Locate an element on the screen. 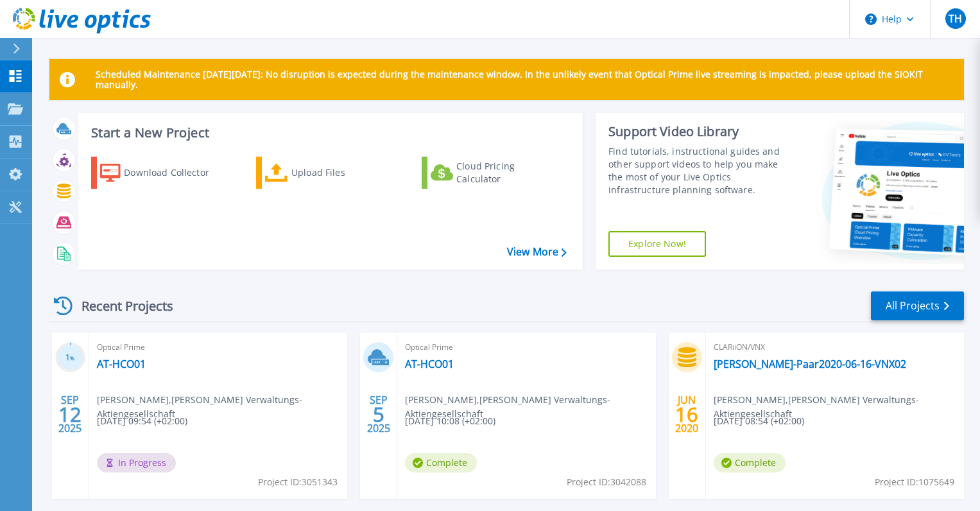  a: Explore Now! is located at coordinates (657, 244).